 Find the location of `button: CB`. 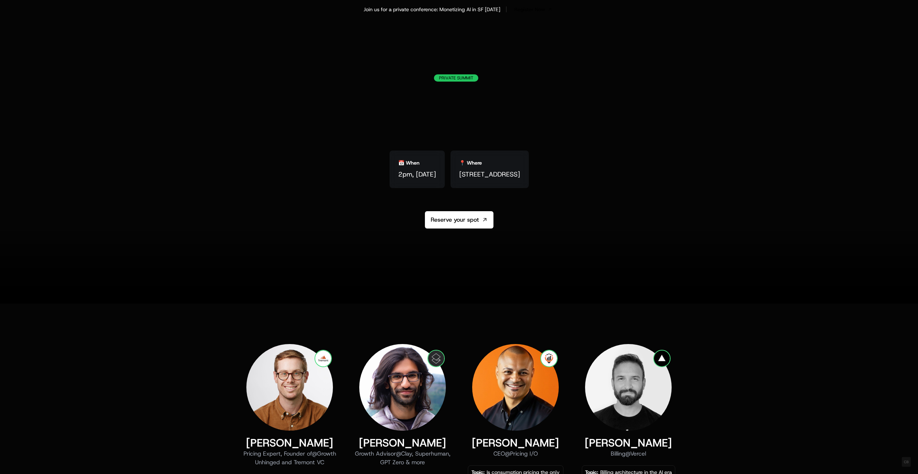

button: CB is located at coordinates (906, 461).